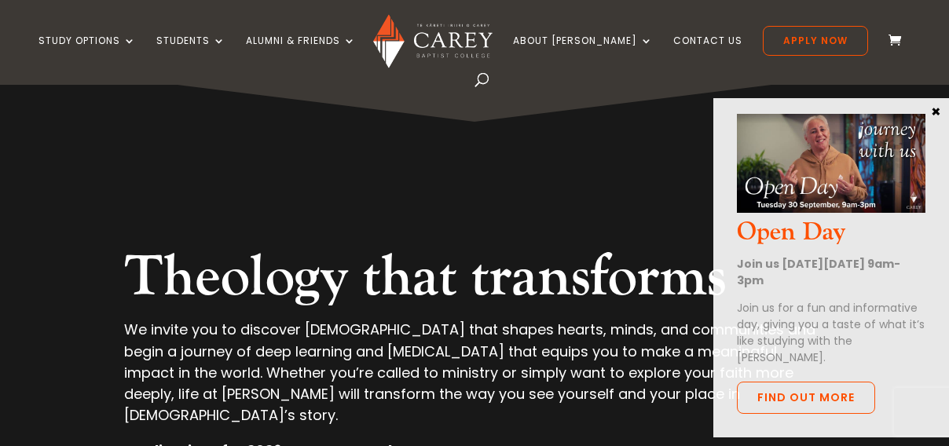 Image resolution: width=949 pixels, height=446 pixels. Describe the element at coordinates (301, 53) in the screenshot. I see `a: Alumni & Friends` at that location.